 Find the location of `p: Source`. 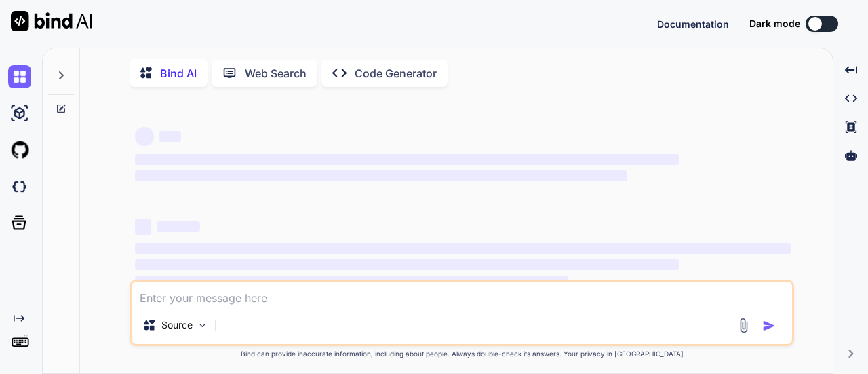

p: Source is located at coordinates (177, 325).